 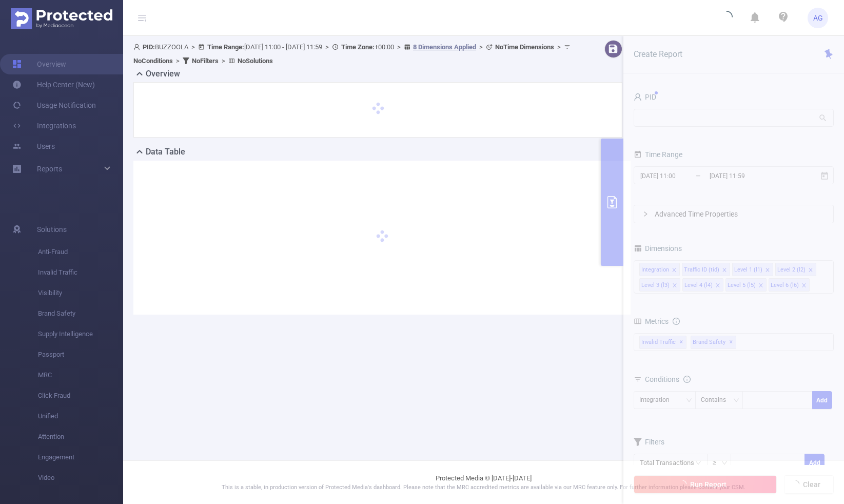 I want to click on a: Usage Notification, so click(x=54, y=105).